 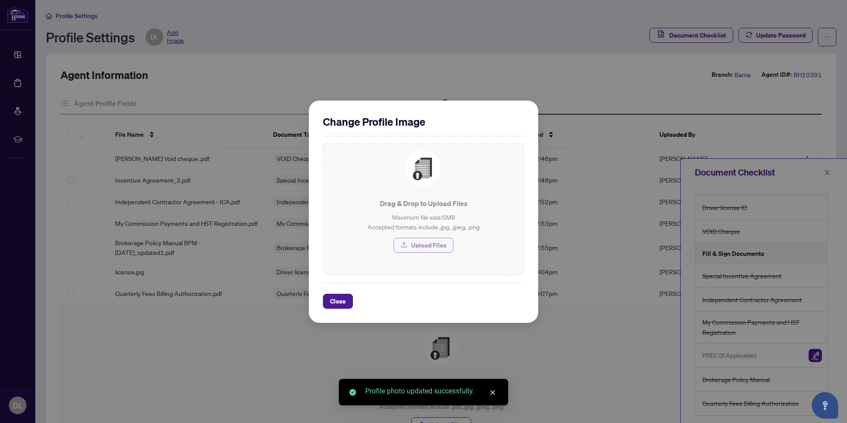 What do you see at coordinates (432, 392) in the screenshot?
I see `div: Profile photo updated successfully.` at bounding box center [432, 392].